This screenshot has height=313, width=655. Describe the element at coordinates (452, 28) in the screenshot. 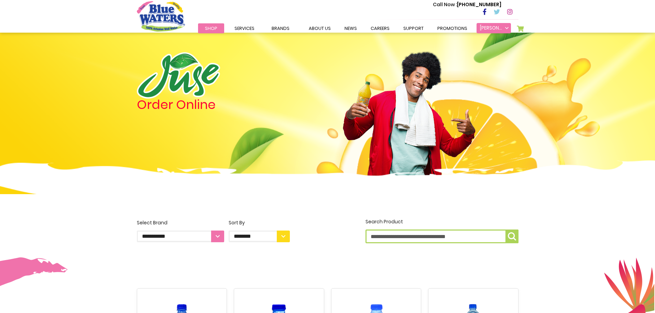

I see `a: Promotions` at that location.